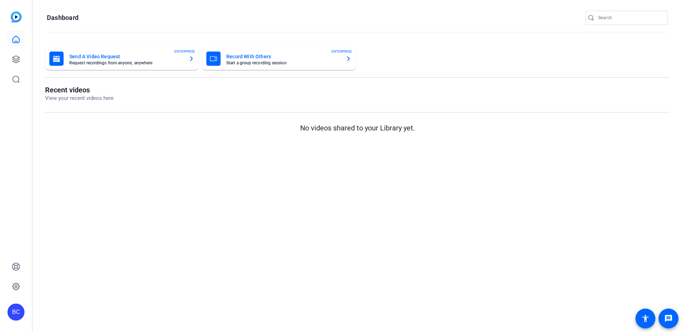 This screenshot has width=682, height=332. I want to click on div: BC, so click(16, 312).